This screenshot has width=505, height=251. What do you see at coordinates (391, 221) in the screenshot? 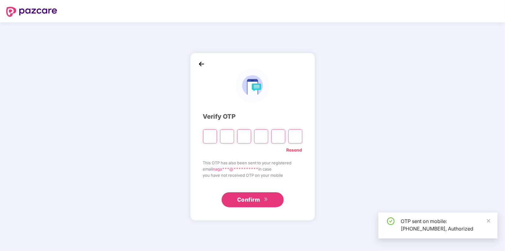
I see `span: check-circle` at bounding box center [391, 221].